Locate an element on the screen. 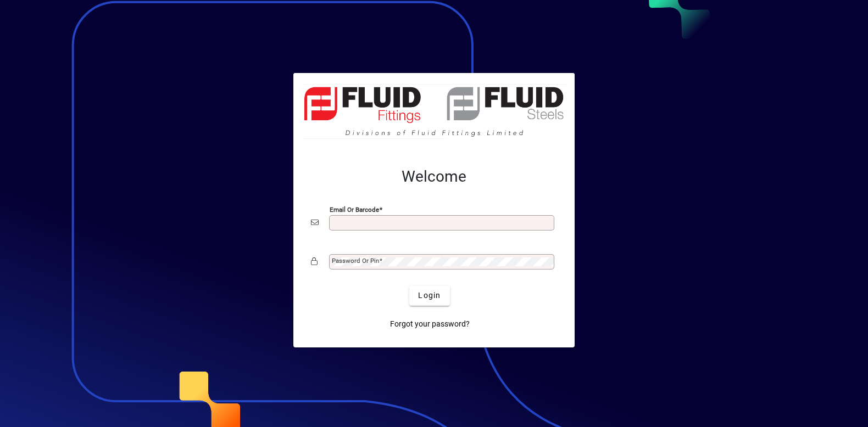  button: Login is located at coordinates (429, 296).